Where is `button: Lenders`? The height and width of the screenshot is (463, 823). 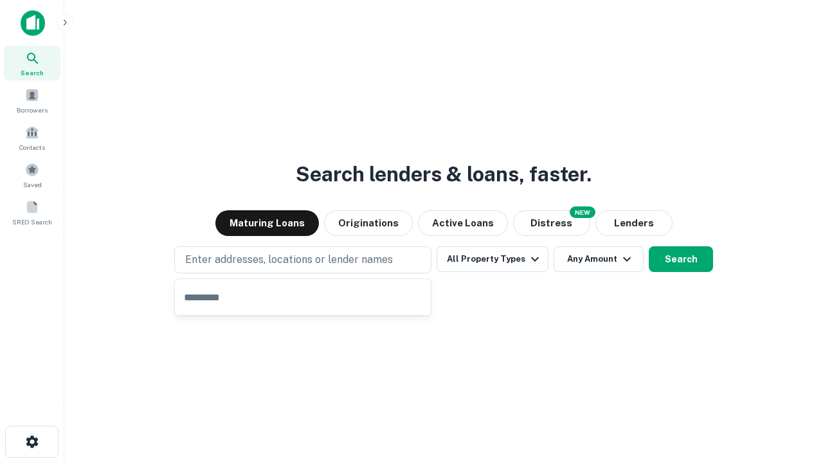
button: Lenders is located at coordinates (634, 223).